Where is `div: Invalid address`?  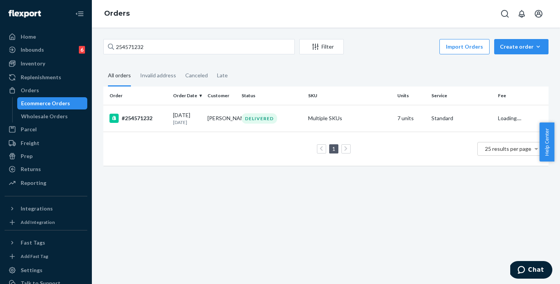
div: Invalid address is located at coordinates (158, 75).